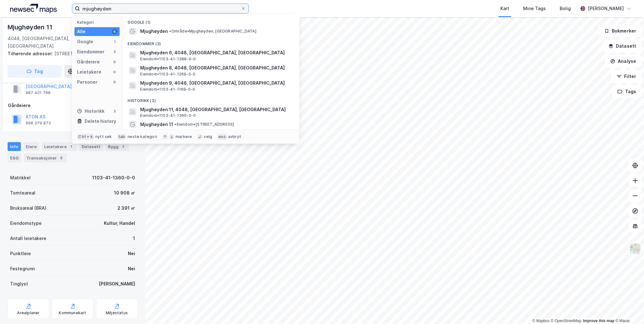 The width and height of the screenshot is (644, 324). What do you see at coordinates (184, 137) in the screenshot?
I see `div: markere` at bounding box center [184, 137].